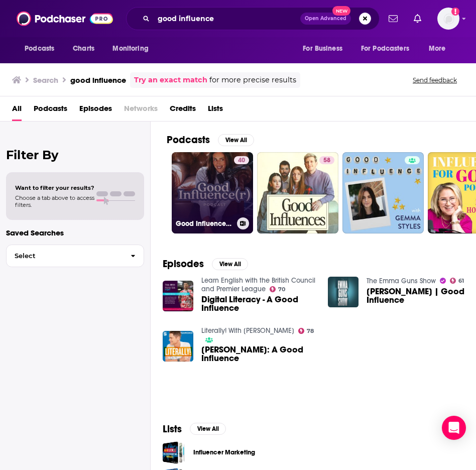 The height and width of the screenshot is (470, 476). I want to click on a: ListsView All, so click(194, 428).